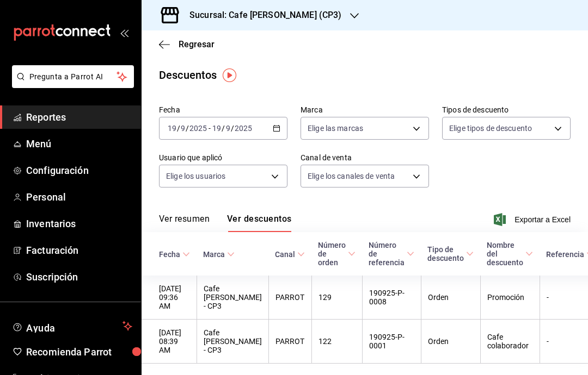 This screenshot has height=375, width=588. What do you see at coordinates (229, 75) in the screenshot?
I see `button: Tooltip marker` at bounding box center [229, 75].